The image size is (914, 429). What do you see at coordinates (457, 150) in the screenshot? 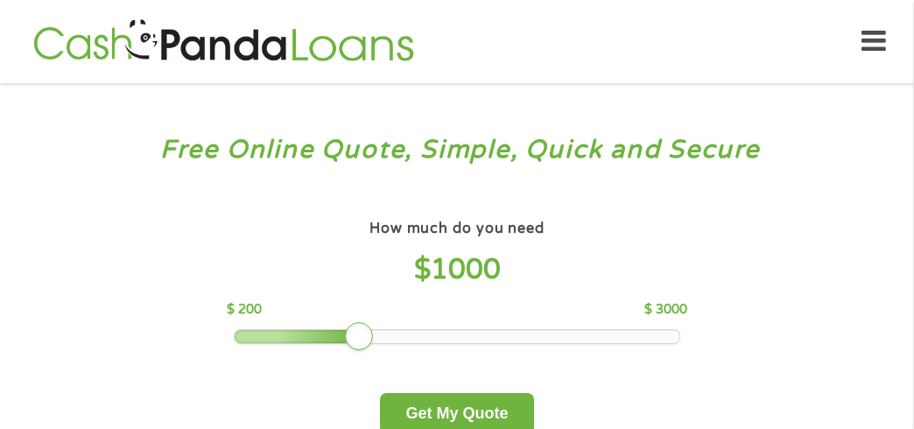
I see `h3: Free Online Quote, Simple, Quick and Secure` at bounding box center [457, 150].